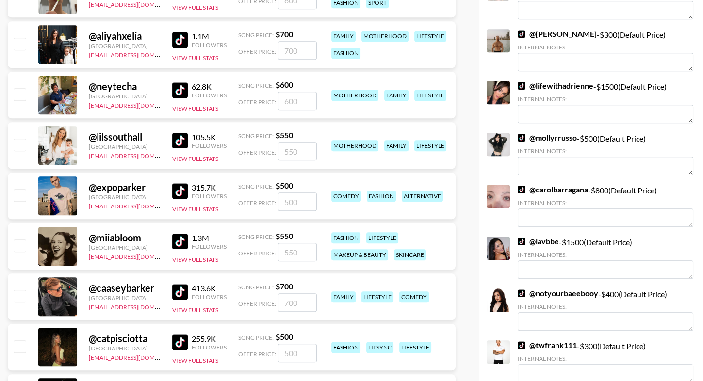  I want to click on input: 600, so click(297, 101).